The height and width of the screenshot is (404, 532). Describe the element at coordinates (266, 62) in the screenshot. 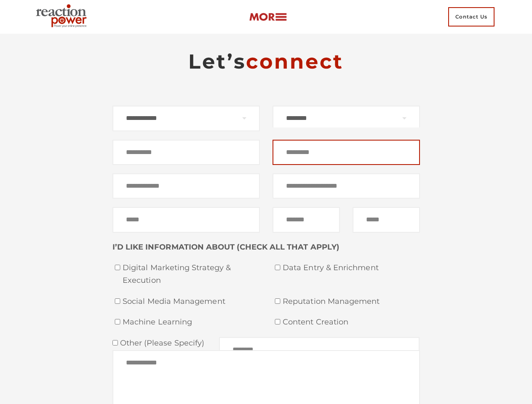

I see `h2: Let’s` at that location.